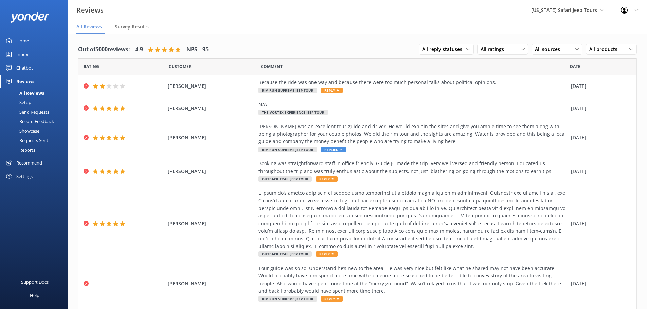  I want to click on div: Chatbot, so click(24, 68).